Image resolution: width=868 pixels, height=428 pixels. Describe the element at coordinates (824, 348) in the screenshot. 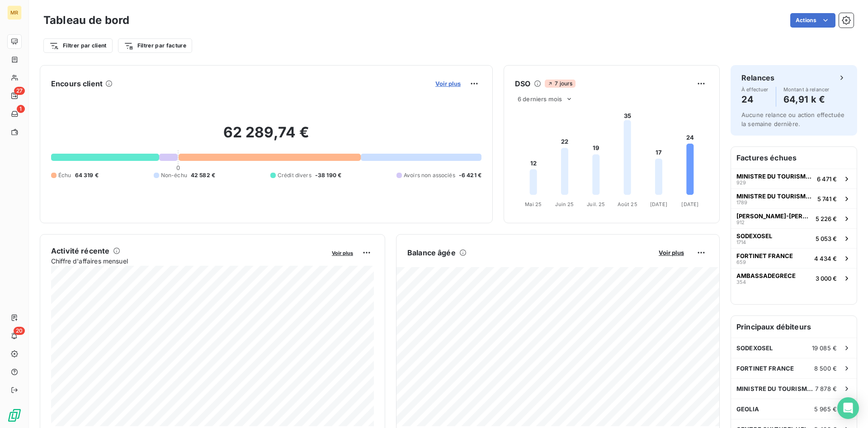

I see `span: 19 085 €` at that location.